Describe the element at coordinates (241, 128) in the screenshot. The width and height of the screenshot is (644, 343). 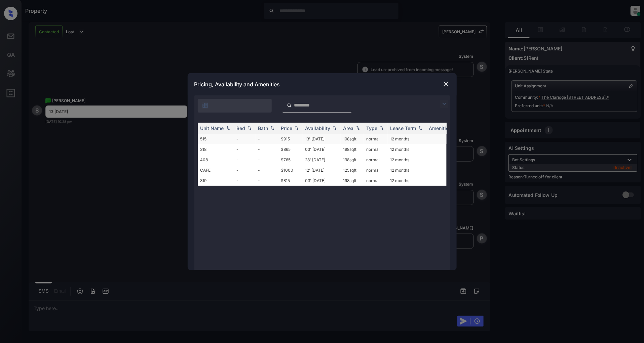
I see `div: Bed` at that location.